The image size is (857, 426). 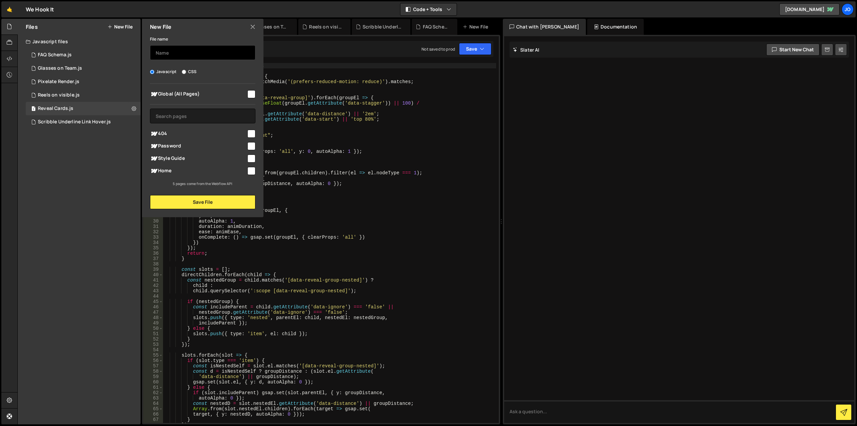 What do you see at coordinates (153, 371) in the screenshot?
I see `div: 58` at bounding box center [153, 371].